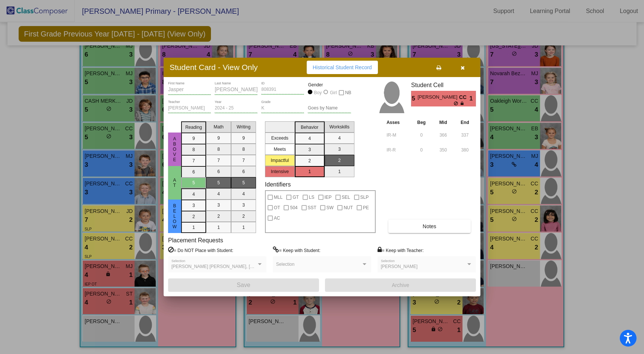 The height and width of the screenshot is (354, 644). What do you see at coordinates (175, 217) in the screenshot?
I see `span: Below` at bounding box center [175, 217].